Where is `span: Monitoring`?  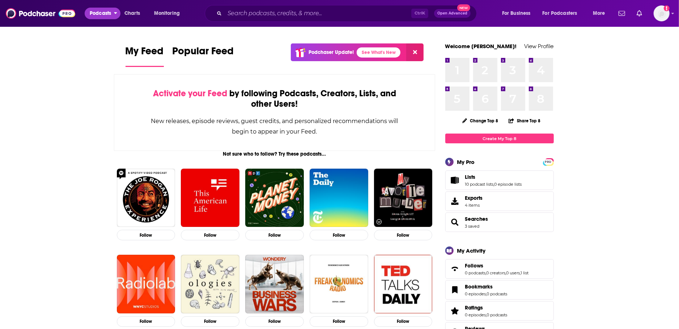
span: Monitoring is located at coordinates (167, 13).